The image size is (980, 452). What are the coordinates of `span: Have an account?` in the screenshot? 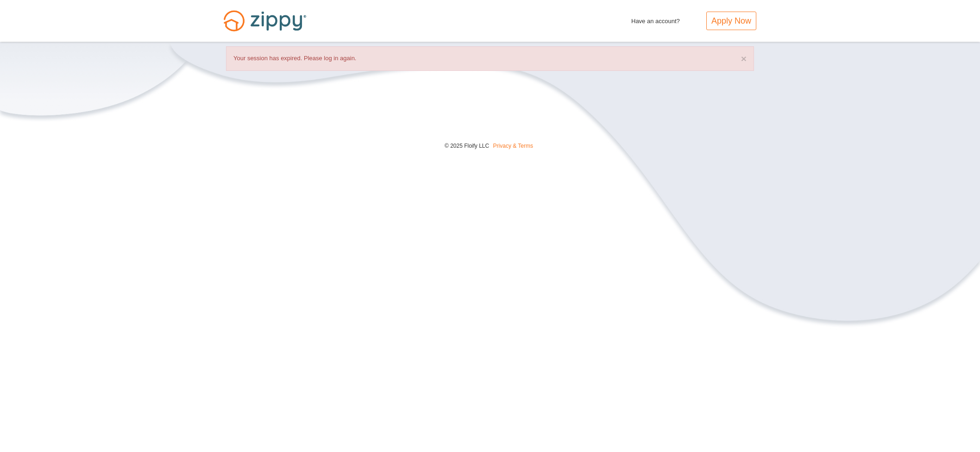 It's located at (656, 19).